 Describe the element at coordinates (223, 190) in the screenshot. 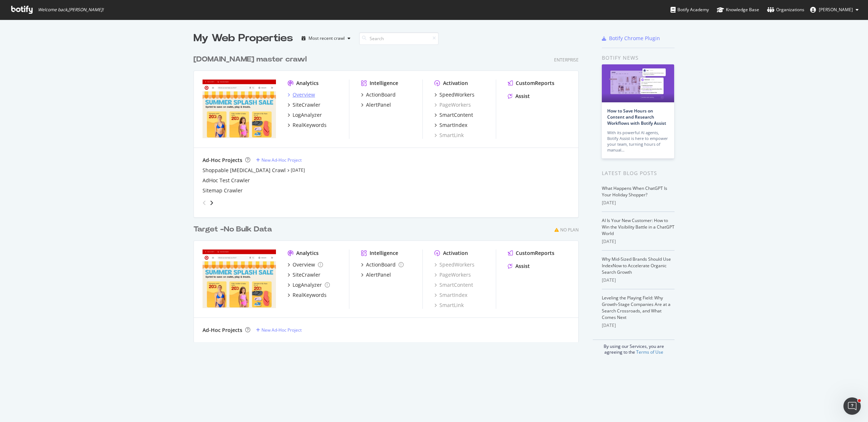

I see `div: Sitemap Crawler` at that location.